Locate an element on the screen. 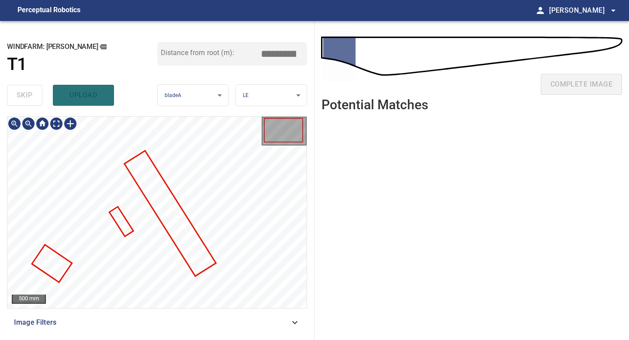  div: Toggle selection is located at coordinates (70, 124).